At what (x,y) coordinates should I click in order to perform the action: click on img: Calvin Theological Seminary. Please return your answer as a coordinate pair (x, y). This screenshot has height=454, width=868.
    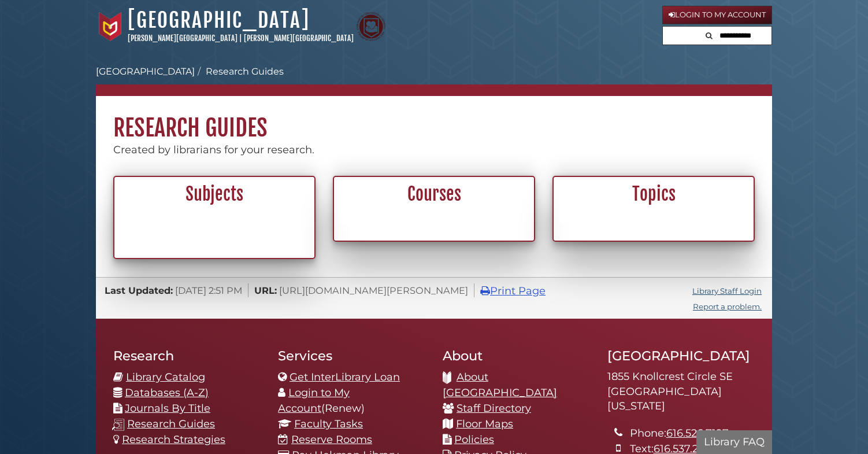
    Looking at the image, I should click on (371, 27).